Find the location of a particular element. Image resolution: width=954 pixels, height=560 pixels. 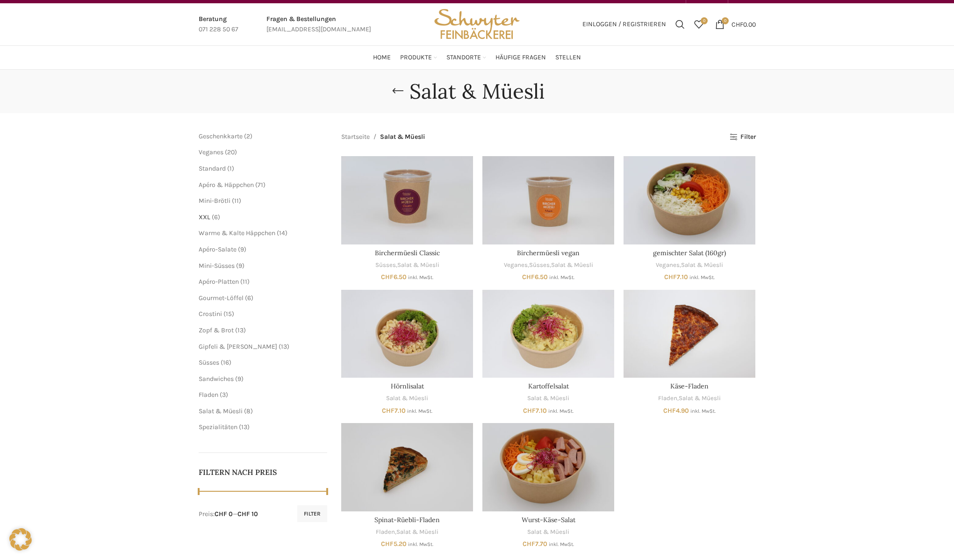

a: Startseite is located at coordinates (356, 137).